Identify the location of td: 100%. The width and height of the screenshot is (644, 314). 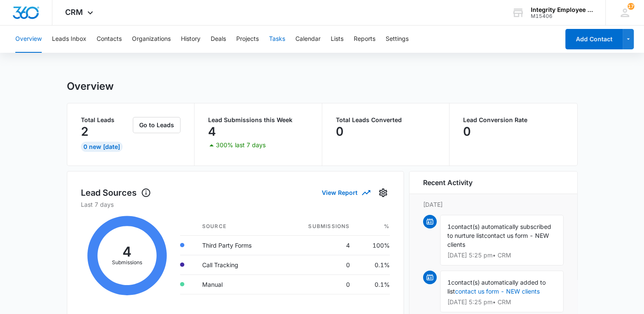
(373, 245).